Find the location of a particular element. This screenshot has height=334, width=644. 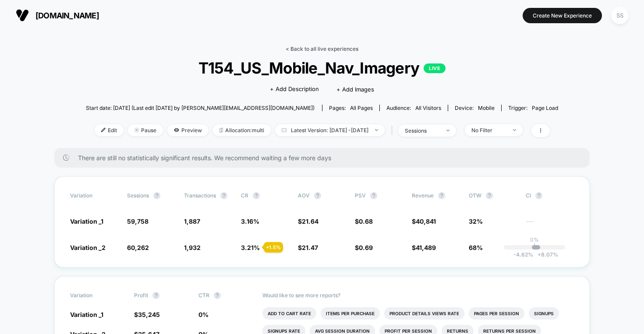

img: edit is located at coordinates (104, 130).